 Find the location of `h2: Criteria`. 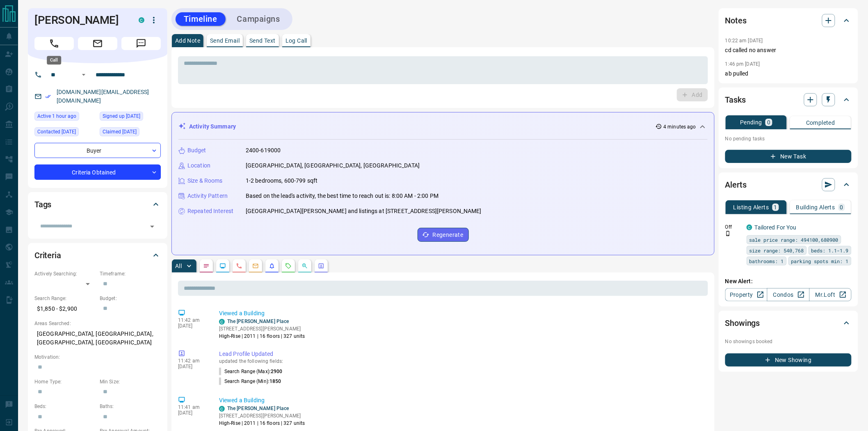

h2: Criteria is located at coordinates (48, 255).